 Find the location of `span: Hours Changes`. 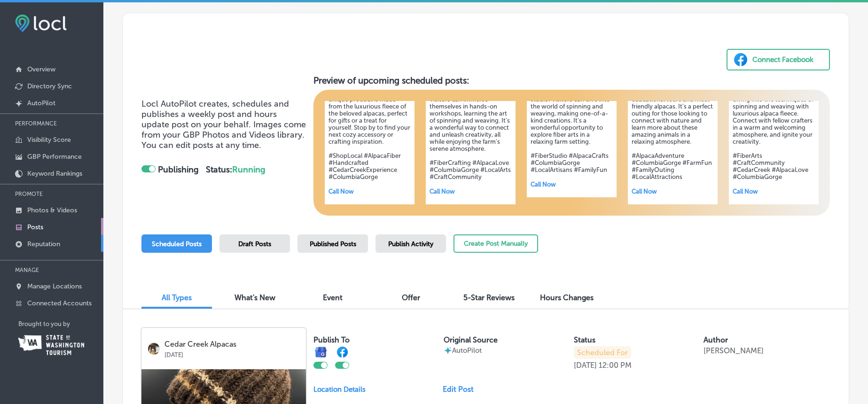

span: Hours Changes is located at coordinates (567, 297).